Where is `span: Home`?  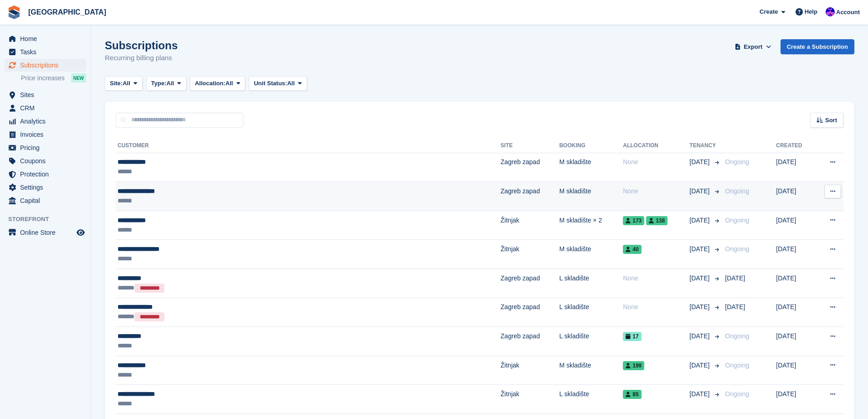 span: Home is located at coordinates (47, 39).